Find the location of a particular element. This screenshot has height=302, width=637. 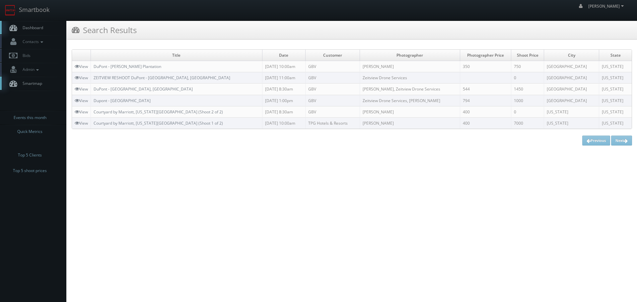

span: Admin is located at coordinates (30, 69).